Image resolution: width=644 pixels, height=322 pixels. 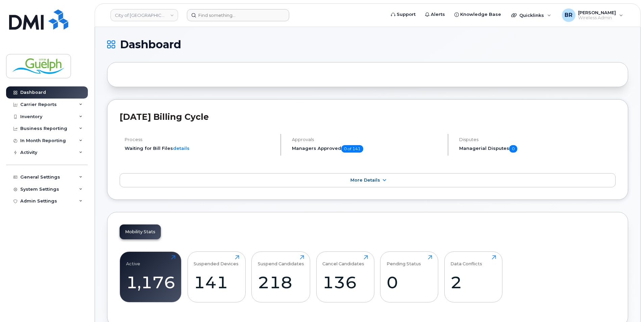 What do you see at coordinates (345, 282) in the screenshot?
I see `div: 136` at bounding box center [345, 282].